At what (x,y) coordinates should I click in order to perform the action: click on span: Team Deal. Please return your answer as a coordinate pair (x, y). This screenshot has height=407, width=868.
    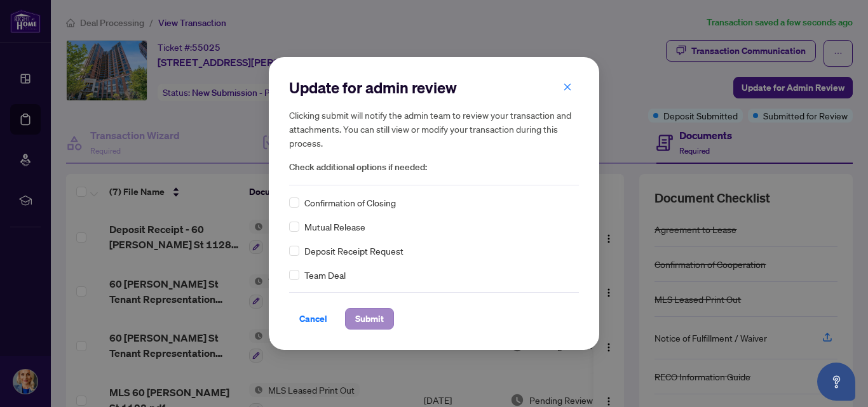
    Looking at the image, I should click on (324, 275).